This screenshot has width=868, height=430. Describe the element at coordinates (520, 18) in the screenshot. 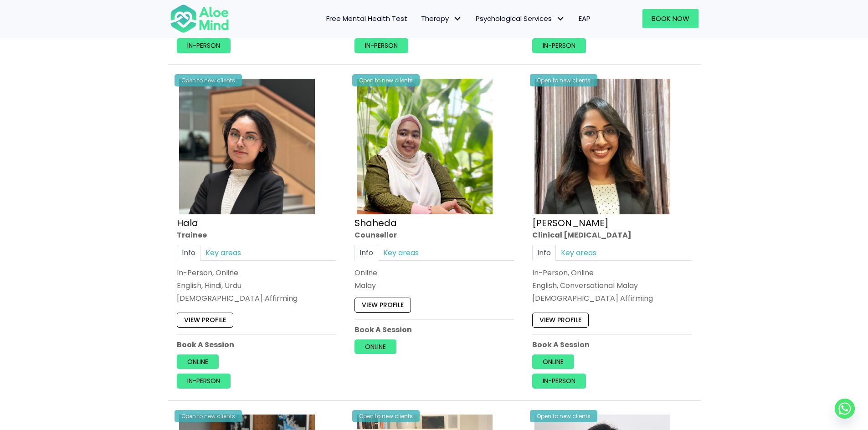

I see `span: Psychological Services` at that location.